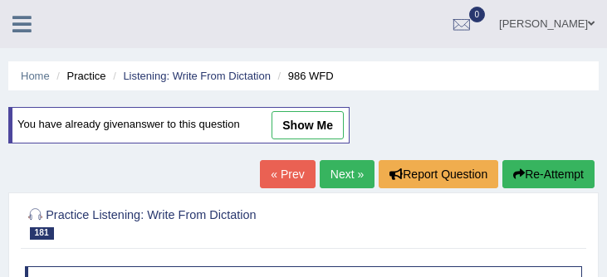 This screenshot has width=607, height=277. I want to click on a: show me, so click(307, 125).